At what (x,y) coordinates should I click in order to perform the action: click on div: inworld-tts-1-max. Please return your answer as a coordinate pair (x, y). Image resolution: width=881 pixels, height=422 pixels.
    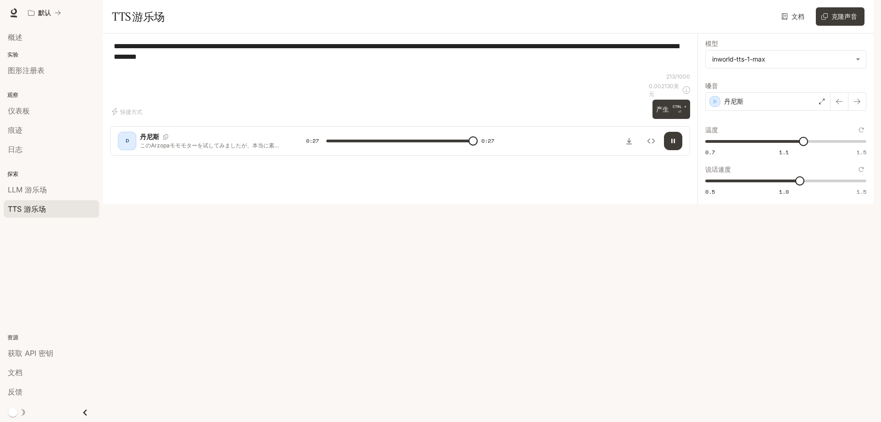
    Looking at the image, I should click on (786, 59).